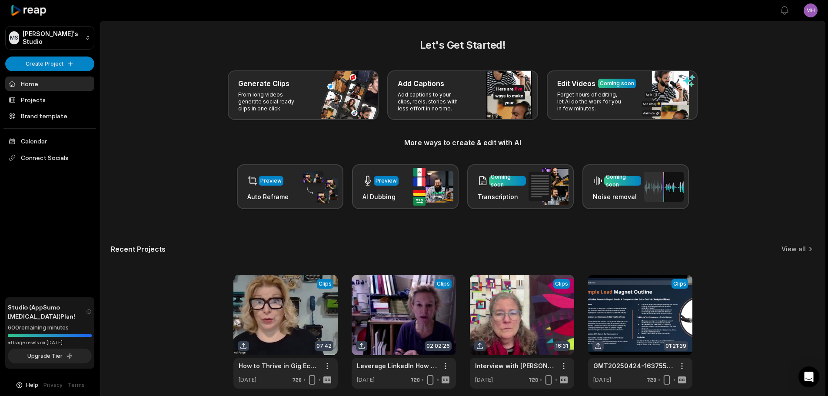  I want to click on h3: Noise removal, so click(617, 196).